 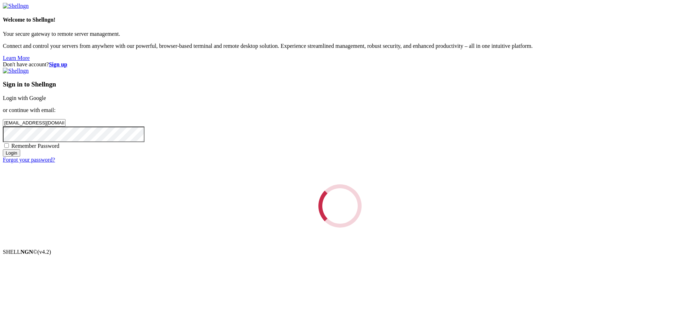 What do you see at coordinates (11, 153) in the screenshot?
I see `input: Login` at bounding box center [11, 153].